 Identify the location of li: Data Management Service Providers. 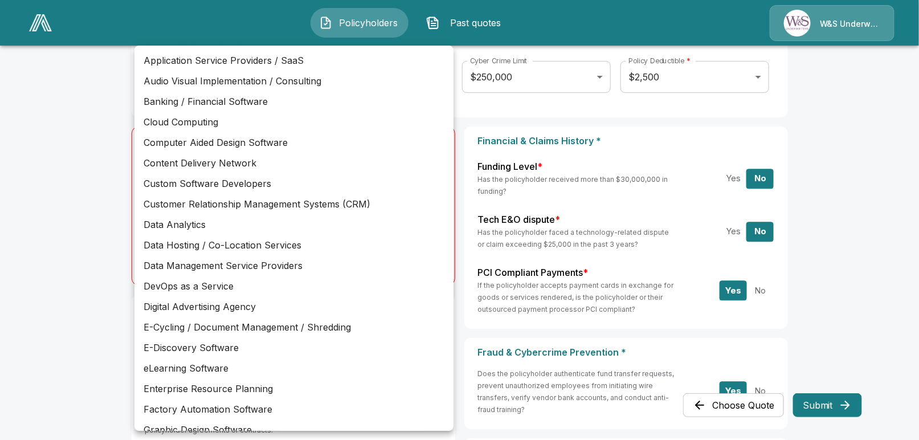
(294, 266).